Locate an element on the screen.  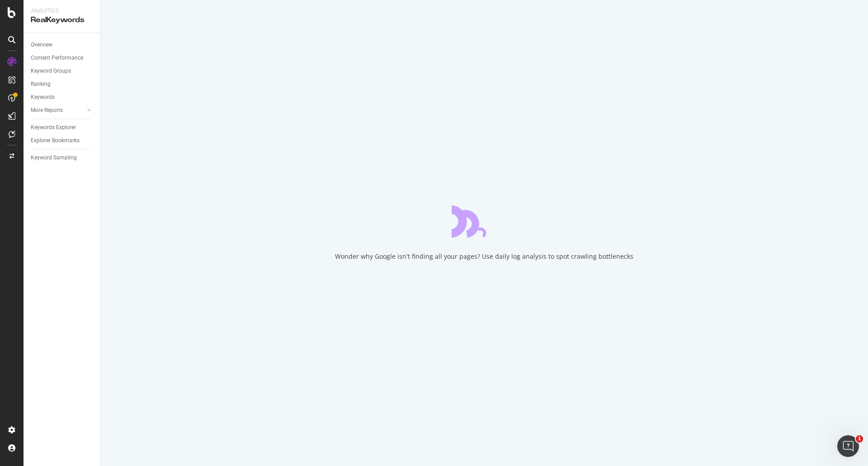
a: Keywords is located at coordinates (62, 97).